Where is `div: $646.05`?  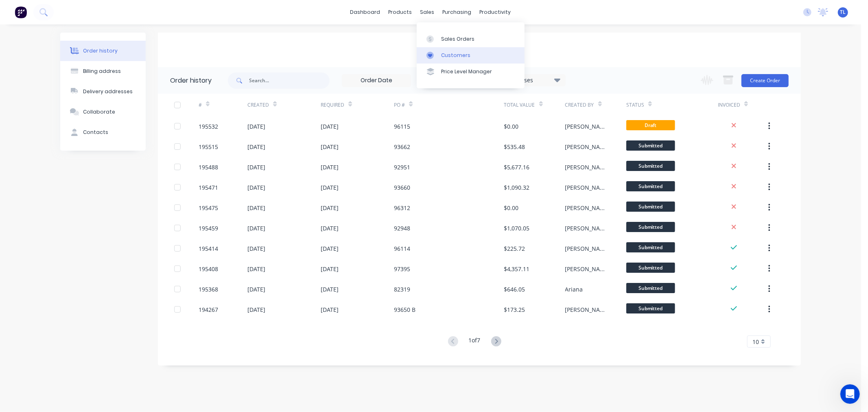
div: $646.05 is located at coordinates (514, 289).